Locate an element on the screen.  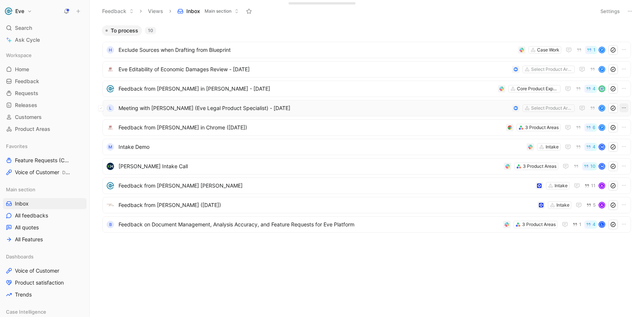
span: Dashboards is located at coordinates (75, 172).